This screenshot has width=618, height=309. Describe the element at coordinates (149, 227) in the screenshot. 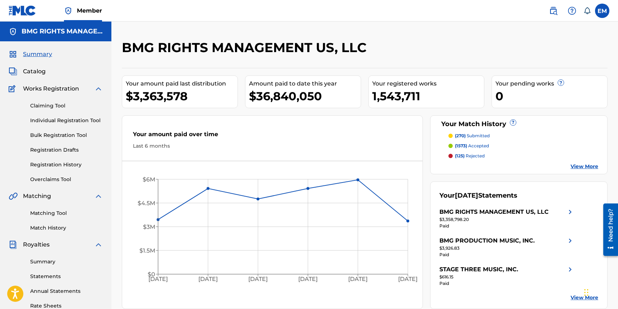

I see `tspan: $3M` at that location.